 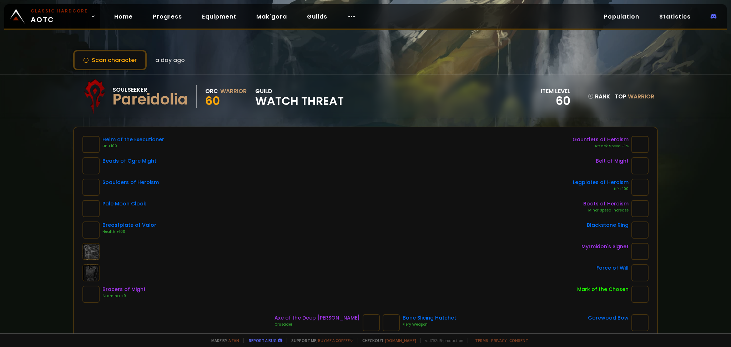 What do you see at coordinates (371, 323) in the screenshot?
I see `img: item-811` at bounding box center [371, 323].